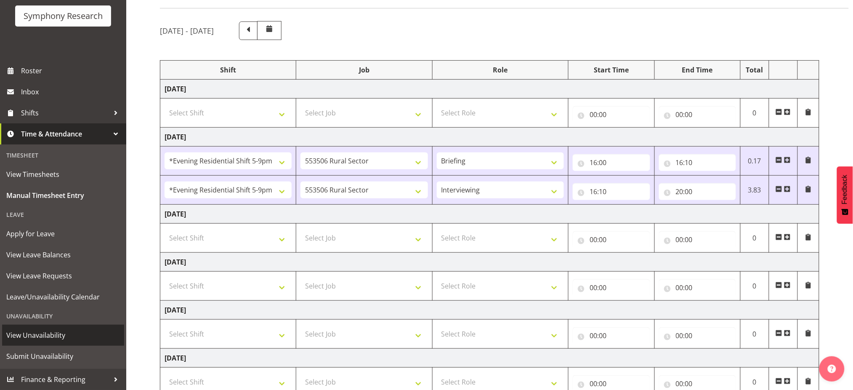 The width and height of the screenshot is (853, 390). I want to click on a: Manual Timesheet Entry, so click(63, 195).